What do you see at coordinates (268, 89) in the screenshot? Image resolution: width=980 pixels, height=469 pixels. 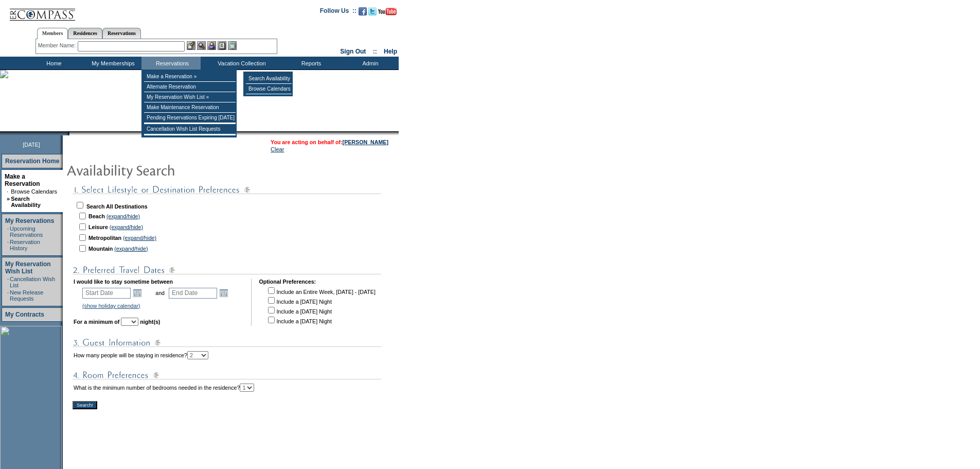 I see `td: Browse Calendars` at bounding box center [268, 89].